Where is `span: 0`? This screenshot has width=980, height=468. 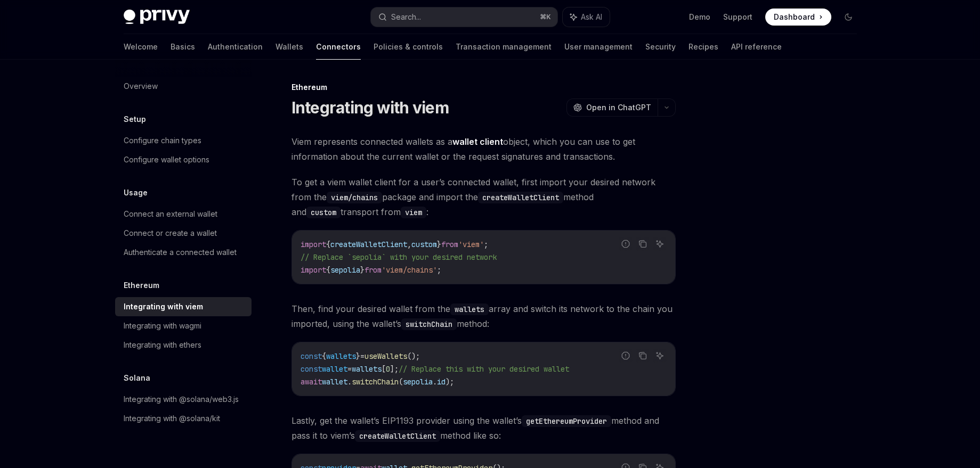
span: 0 is located at coordinates (388, 369).